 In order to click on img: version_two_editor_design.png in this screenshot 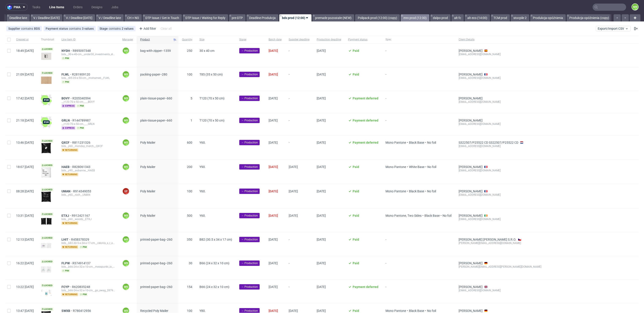, I will do `click(46, 293)`.